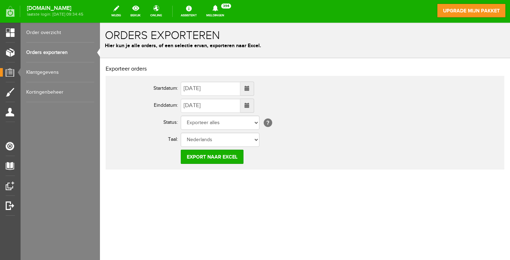  What do you see at coordinates (60, 52) in the screenshot?
I see `a: Orders exporteren` at bounding box center [60, 52].